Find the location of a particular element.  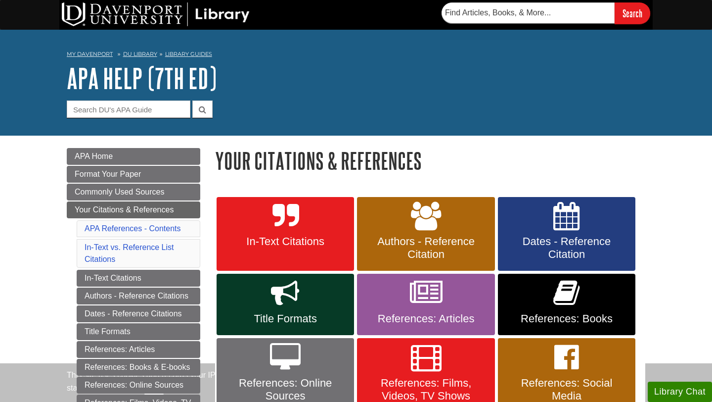

a: In-Text vs. Reference List Citations is located at coordinates (129, 253).